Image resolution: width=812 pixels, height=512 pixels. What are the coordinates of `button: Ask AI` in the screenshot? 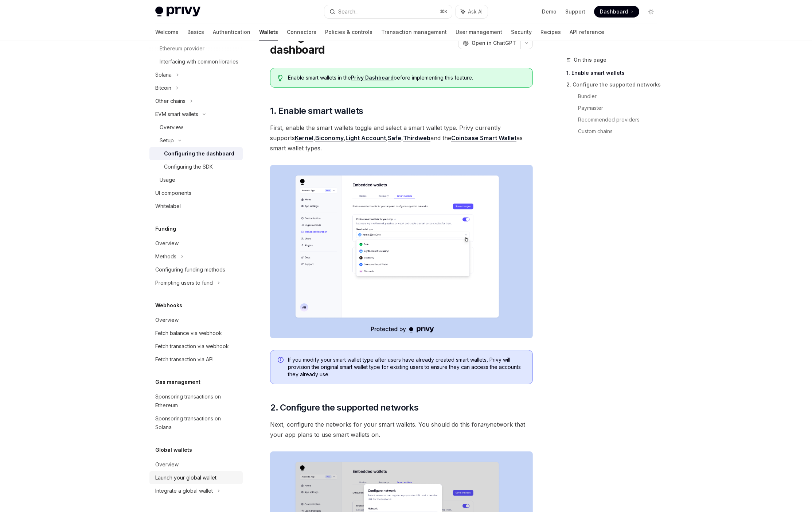 It's located at (472, 12).